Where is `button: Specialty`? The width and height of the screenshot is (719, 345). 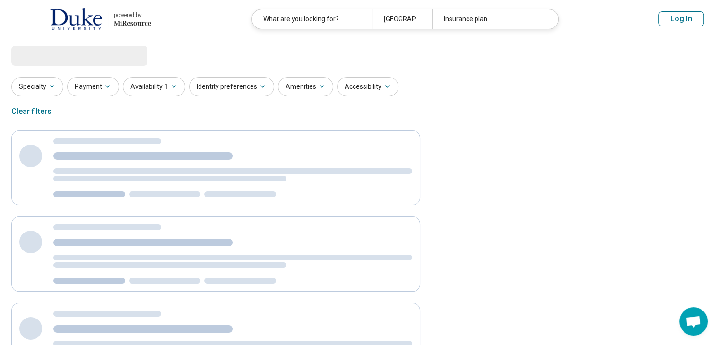 button: Specialty is located at coordinates (37, 87).